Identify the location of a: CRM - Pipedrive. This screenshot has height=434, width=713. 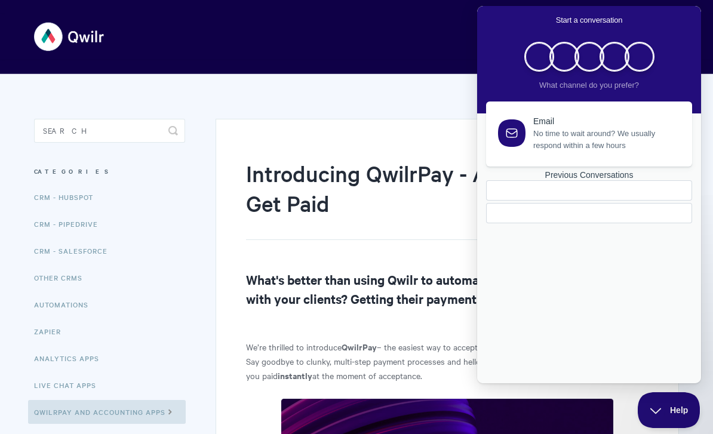
(71, 224).